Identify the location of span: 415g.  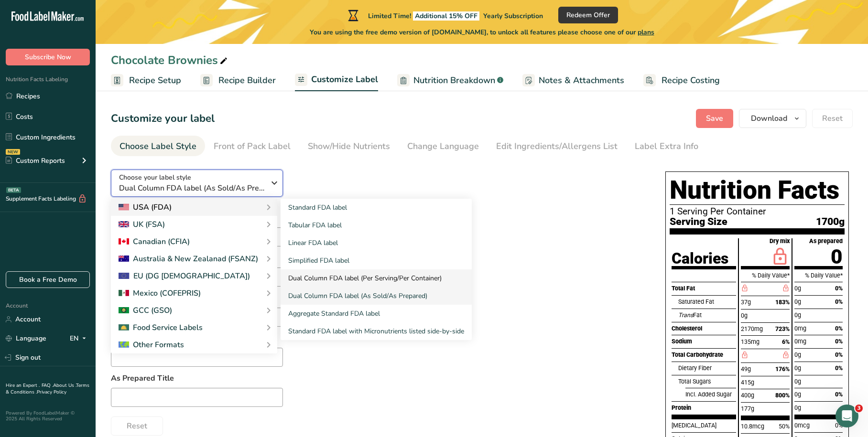
(748, 382).